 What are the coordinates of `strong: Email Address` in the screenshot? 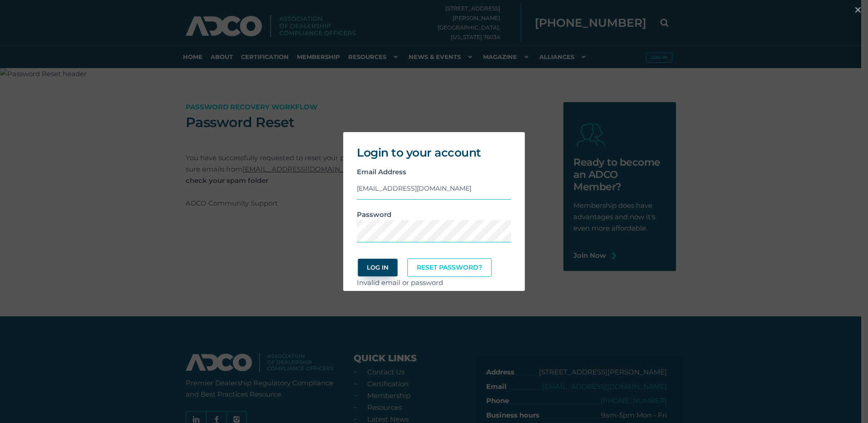 It's located at (382, 172).